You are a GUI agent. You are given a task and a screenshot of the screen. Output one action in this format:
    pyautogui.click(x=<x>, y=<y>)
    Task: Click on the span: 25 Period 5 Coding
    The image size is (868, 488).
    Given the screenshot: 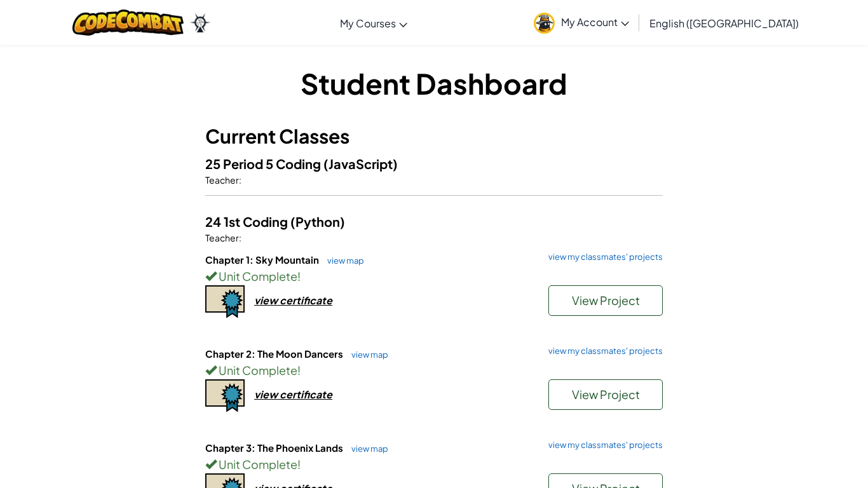 What is the action you would take?
    pyautogui.click(x=264, y=163)
    